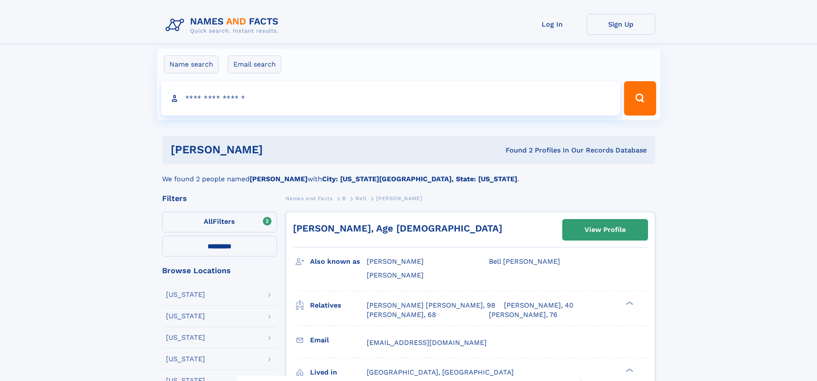 The image size is (817, 381). Describe the element at coordinates (516, 150) in the screenshot. I see `div: Found 2 Profiles In Our Records Database` at that location.